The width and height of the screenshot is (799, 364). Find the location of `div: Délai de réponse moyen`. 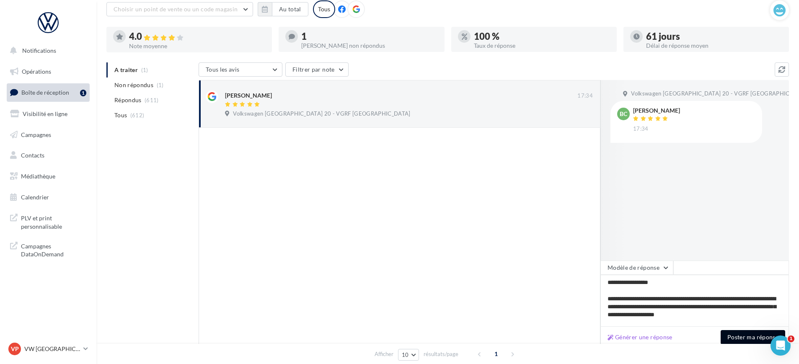

div: Délai de réponse moyen is located at coordinates (714, 46).